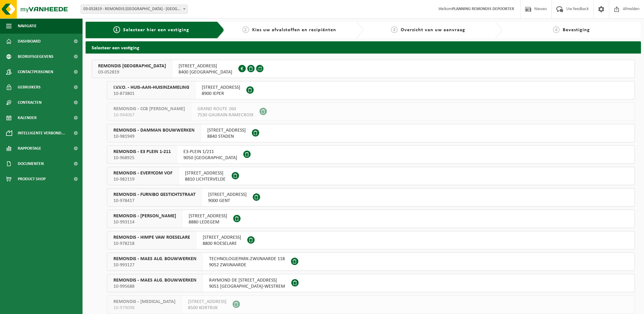 This screenshot has width=644, height=314. What do you see at coordinates (208, 222) in the screenshot?
I see `span: 8880 LEDEGEM` at bounding box center [208, 222].